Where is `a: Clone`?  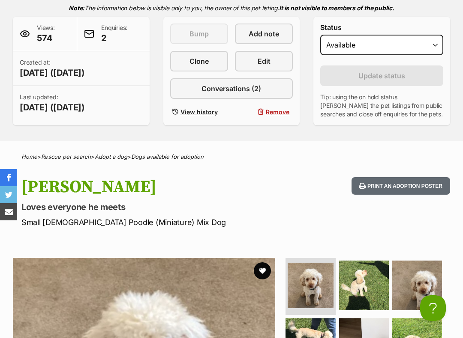
a: Clone is located at coordinates (199, 61).